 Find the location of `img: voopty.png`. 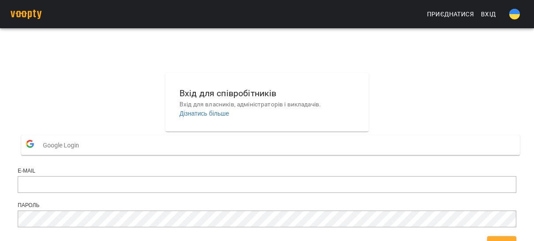

img: voopty.png is located at coordinates (26, 14).